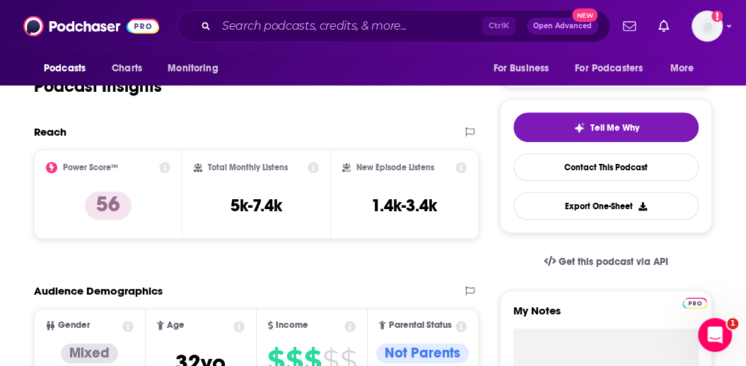 This screenshot has width=746, height=366. Describe the element at coordinates (707, 26) in the screenshot. I see `button: Show profile menu` at that location.